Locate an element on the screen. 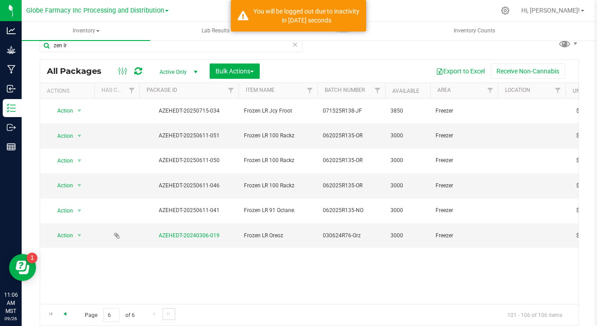 The width and height of the screenshot is (597, 326). span: Clear is located at coordinates (295, 45).